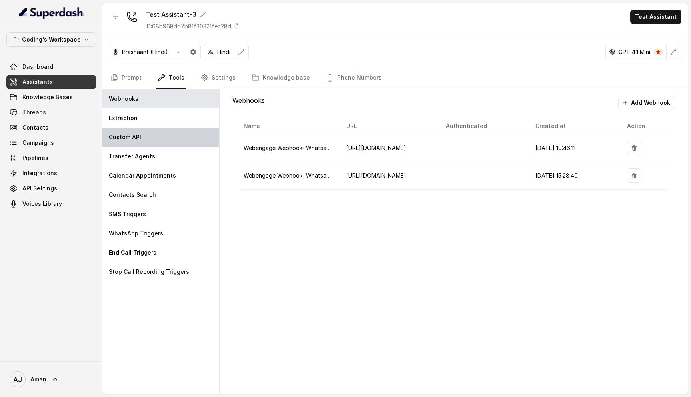 This screenshot has width=691, height=397. Describe the element at coordinates (51, 188) in the screenshot. I see `a: API Settings` at that location.